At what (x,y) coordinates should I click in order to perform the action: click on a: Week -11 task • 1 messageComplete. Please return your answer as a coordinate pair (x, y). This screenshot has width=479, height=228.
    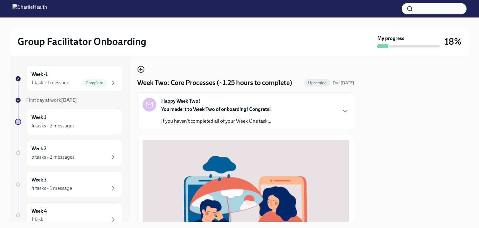
    Looking at the image, I should click on (69, 79).